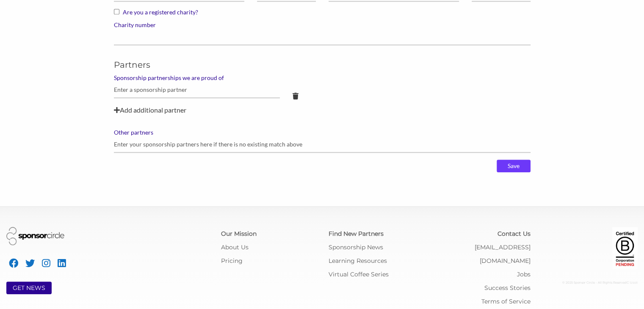 The height and width of the screenshot is (309, 644). What do you see at coordinates (322, 110) in the screenshot?
I see `div: Add additional partner` at bounding box center [322, 110].